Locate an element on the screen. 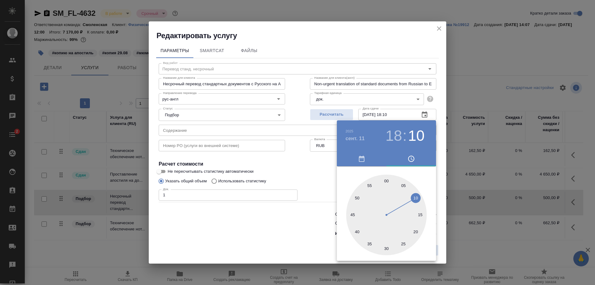 This screenshot has width=595, height=285. h3: 10 is located at coordinates (416, 136).